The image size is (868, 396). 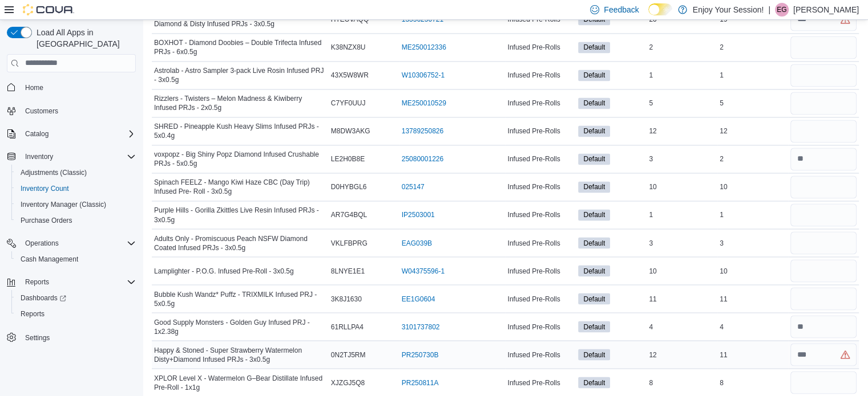 What do you see at coordinates (349, 243) in the screenshot?
I see `span: VKLFBPRG` at bounding box center [349, 243].